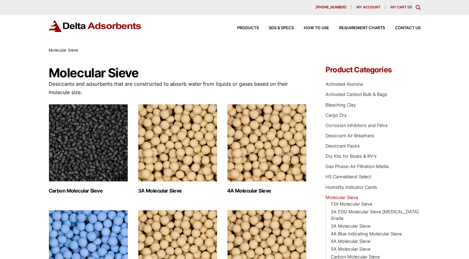 The width and height of the screenshot is (469, 259). I want to click on a: Gas Phase-Air Filtration Media, so click(357, 166).